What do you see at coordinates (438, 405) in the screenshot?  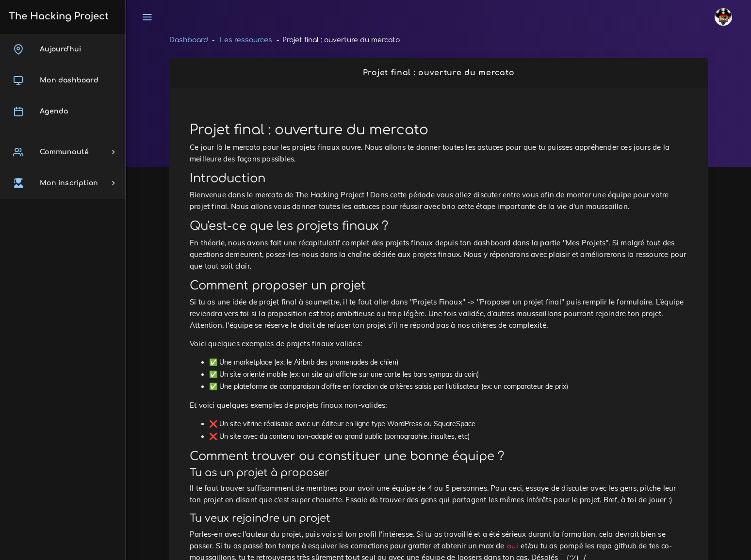 I see `p: Et voici quelques exemples de projets finaux non-valides:` at bounding box center [438, 405].